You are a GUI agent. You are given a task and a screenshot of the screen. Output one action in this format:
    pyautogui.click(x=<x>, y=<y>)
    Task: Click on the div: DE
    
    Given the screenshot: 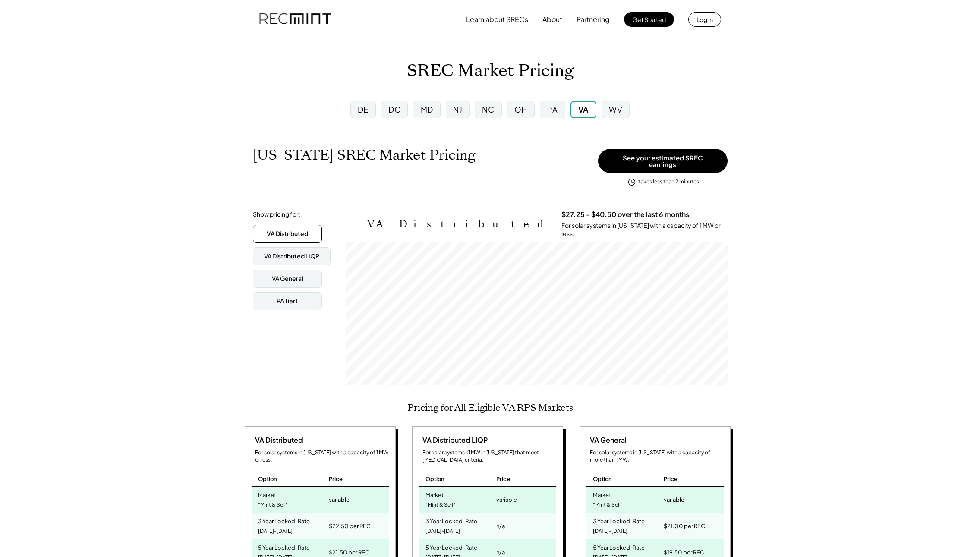 What is the action you would take?
    pyautogui.click(x=363, y=109)
    